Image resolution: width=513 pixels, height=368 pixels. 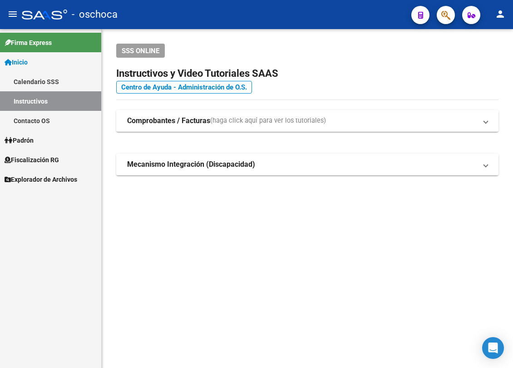 What do you see at coordinates (168, 121) in the screenshot?
I see `strong: Comprobantes / Facturas` at bounding box center [168, 121].